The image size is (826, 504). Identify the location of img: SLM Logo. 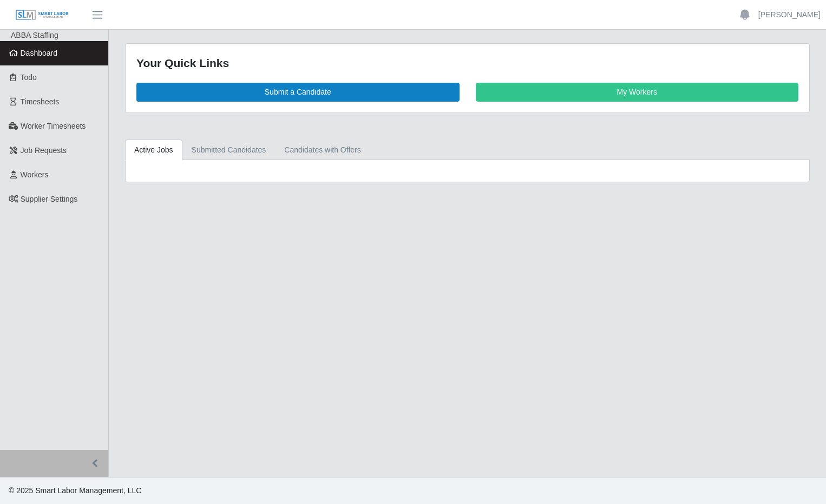
(42, 15).